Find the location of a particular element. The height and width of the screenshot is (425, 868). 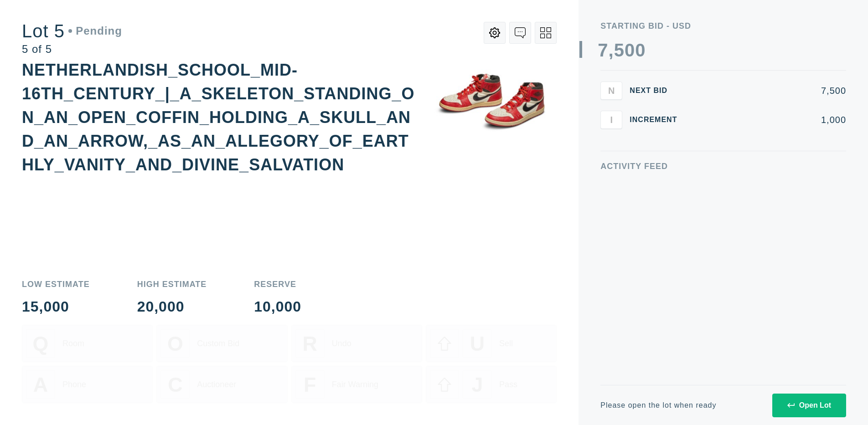

div: 1,000 is located at coordinates (768, 120).